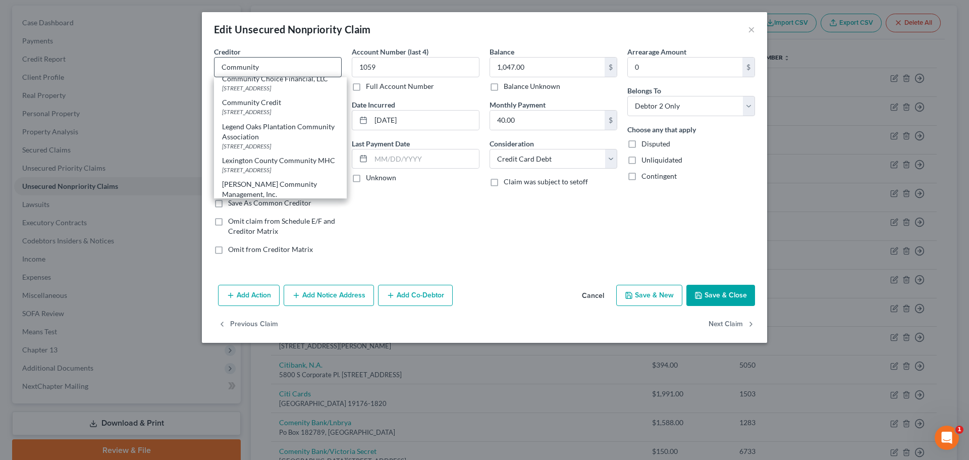 The width and height of the screenshot is (969, 460). Describe the element at coordinates (517, 104) in the screenshot. I see `label: Monthly Payment` at that location.